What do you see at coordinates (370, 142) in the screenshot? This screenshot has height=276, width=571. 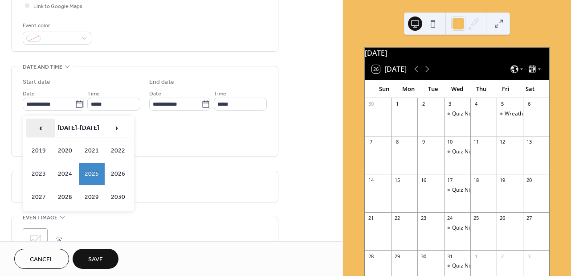 I see `div: 7` at bounding box center [370, 142].